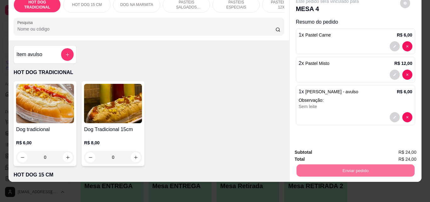 This screenshot has width=430, height=202. What do you see at coordinates (146, 29) in the screenshot?
I see `input: Pesquisa` at bounding box center [146, 29].